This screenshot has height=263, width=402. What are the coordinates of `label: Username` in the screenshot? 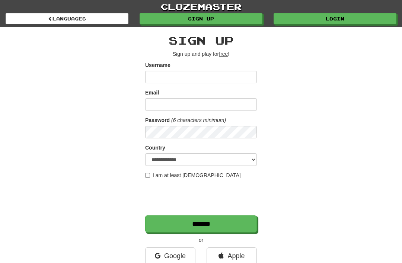 It's located at (158, 65).